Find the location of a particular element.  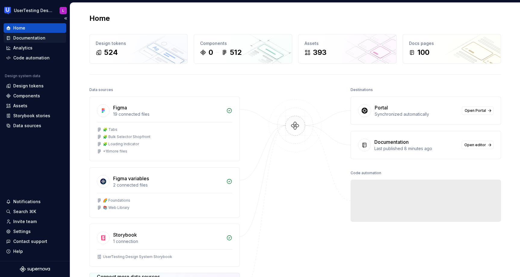

a: Documentation is located at coordinates (35, 38).